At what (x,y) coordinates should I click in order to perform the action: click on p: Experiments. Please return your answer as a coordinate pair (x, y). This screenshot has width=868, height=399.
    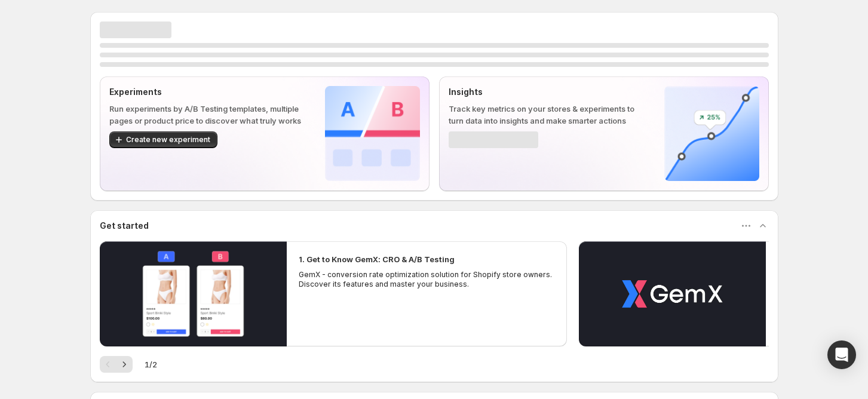
    Looking at the image, I should click on (208, 92).